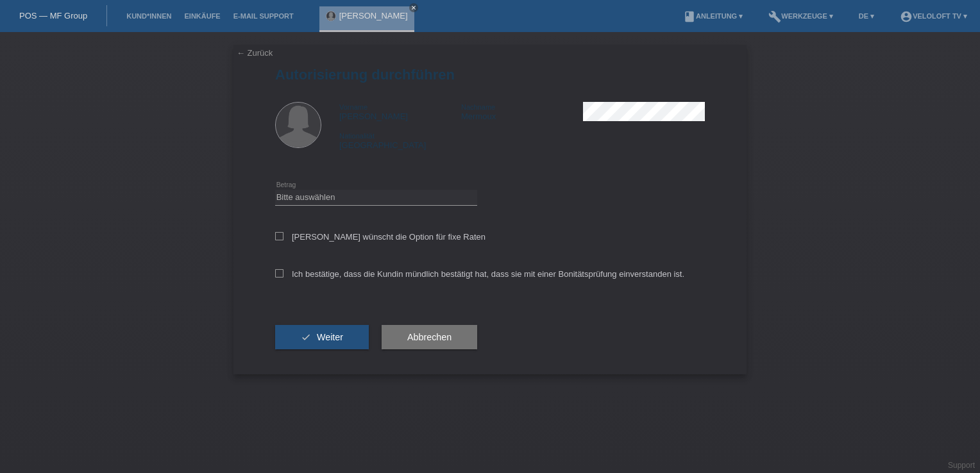 This screenshot has height=473, width=980. I want to click on button: Abbrechen, so click(429, 337).